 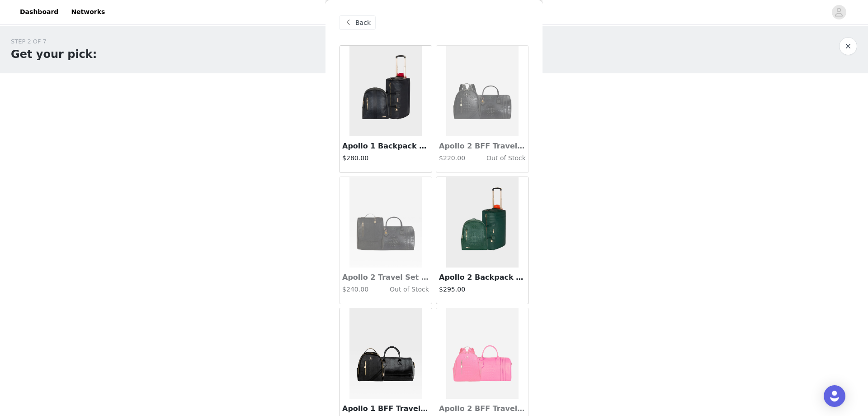 What do you see at coordinates (839, 12) in the screenshot?
I see `div: avatar` at bounding box center [839, 12].